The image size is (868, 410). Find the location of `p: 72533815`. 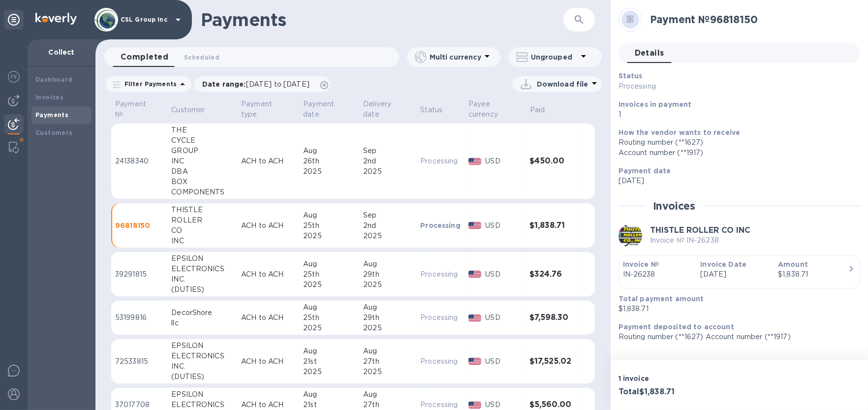

p: 72533815 is located at coordinates (139, 361).